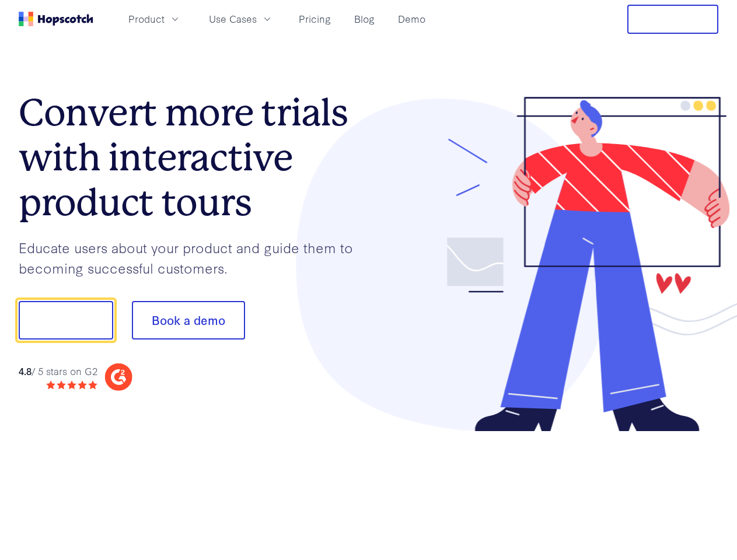 The width and height of the screenshot is (737, 560). I want to click on a: Book a demo, so click(188, 320).